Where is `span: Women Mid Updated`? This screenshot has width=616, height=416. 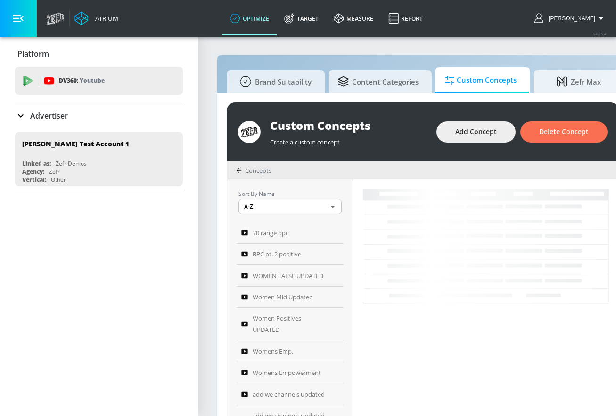 span: Women Mid Updated is located at coordinates (283, 297).